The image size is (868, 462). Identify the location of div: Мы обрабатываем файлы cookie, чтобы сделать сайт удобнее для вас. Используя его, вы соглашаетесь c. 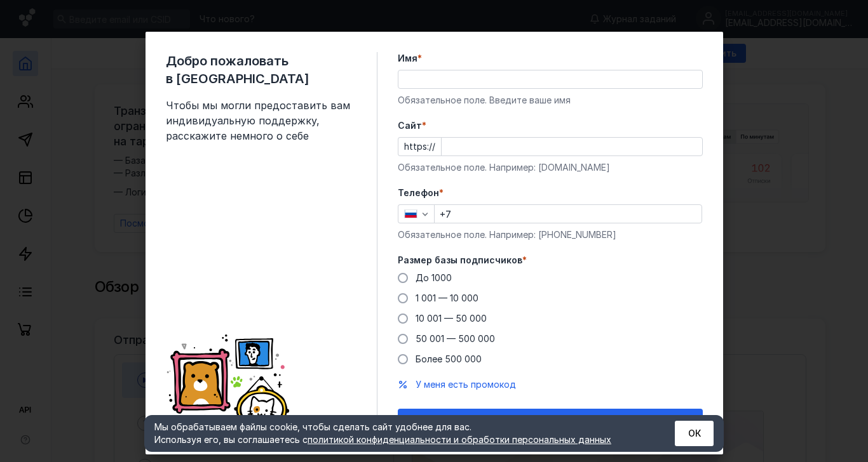
(399, 433).